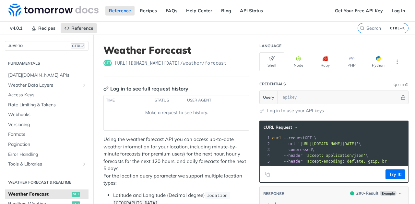 This screenshot has width=415, height=204. What do you see at coordinates (47, 105) in the screenshot?
I see `a: Rate Limiting & Tokens` at bounding box center [47, 105].